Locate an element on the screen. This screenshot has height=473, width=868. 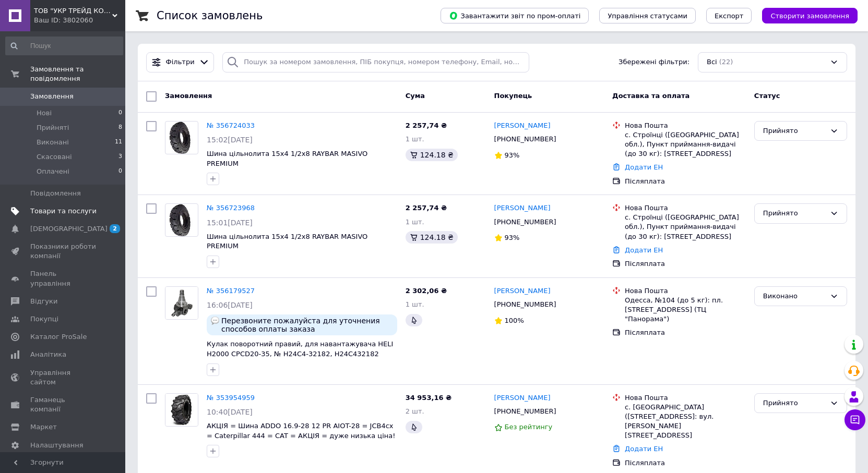
span: (22) is located at coordinates (726, 61).